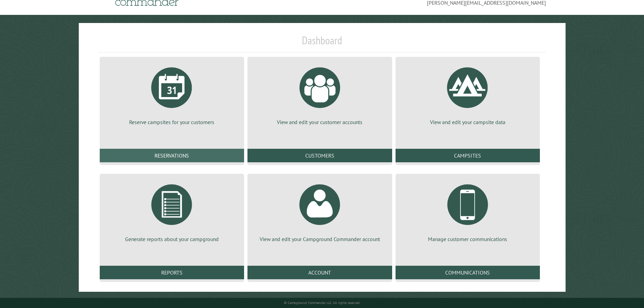  Describe the element at coordinates (319, 122) in the screenshot. I see `p: View and edit your customer accounts` at that location.